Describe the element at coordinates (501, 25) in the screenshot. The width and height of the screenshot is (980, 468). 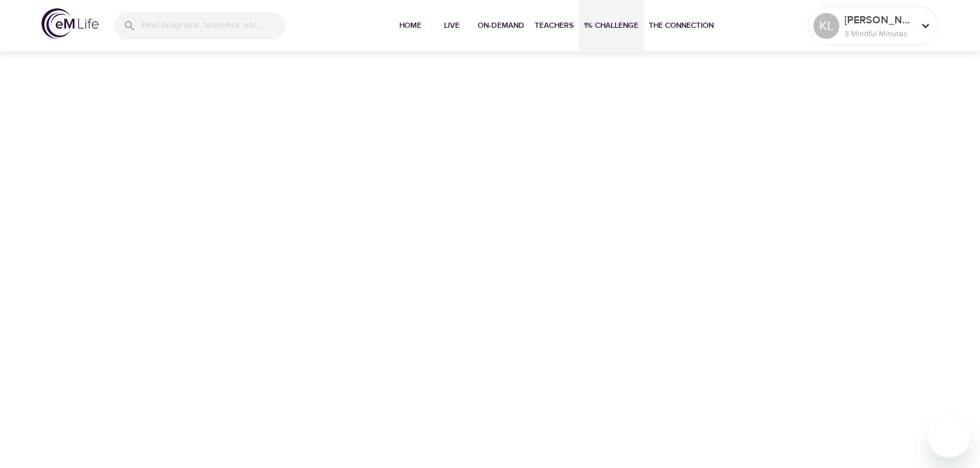
I see `span: On-Demand` at that location.